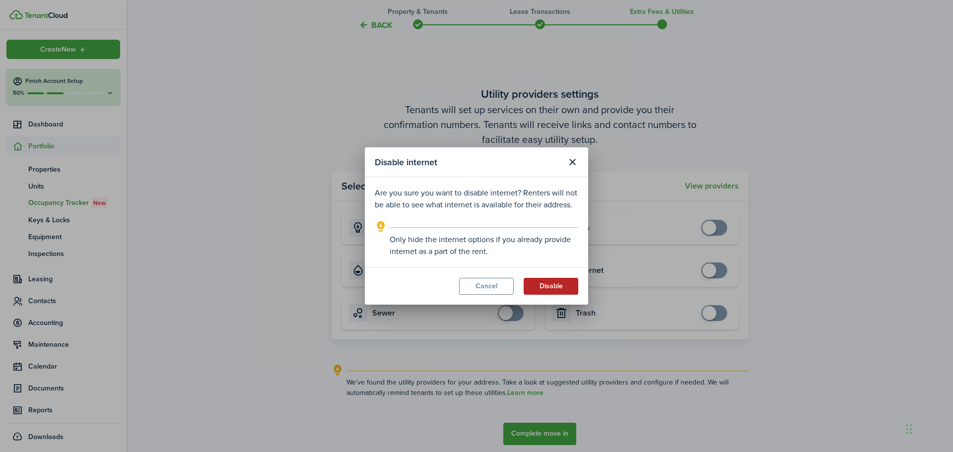 The height and width of the screenshot is (452, 953). What do you see at coordinates (551, 286) in the screenshot?
I see `button: Disable` at bounding box center [551, 286].